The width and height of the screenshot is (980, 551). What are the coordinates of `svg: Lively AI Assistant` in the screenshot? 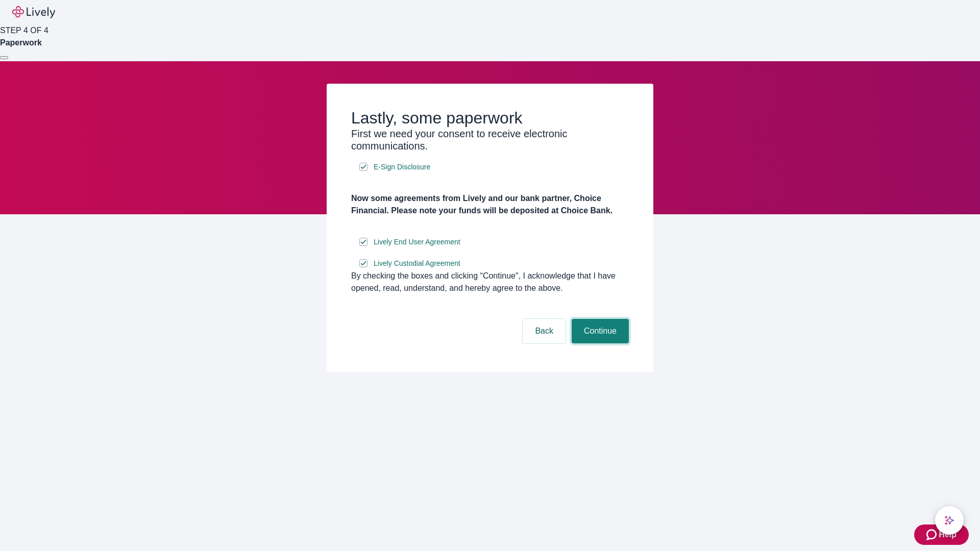 It's located at (949, 520).